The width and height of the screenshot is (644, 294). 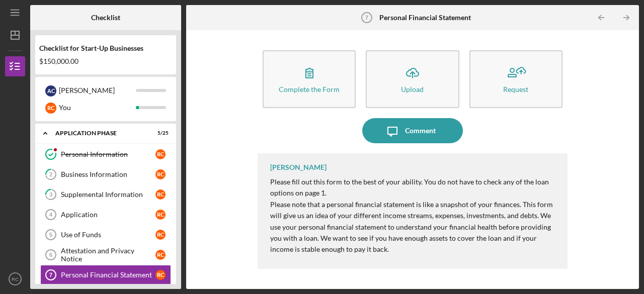 I want to click on div: 5 / 25, so click(x=160, y=133).